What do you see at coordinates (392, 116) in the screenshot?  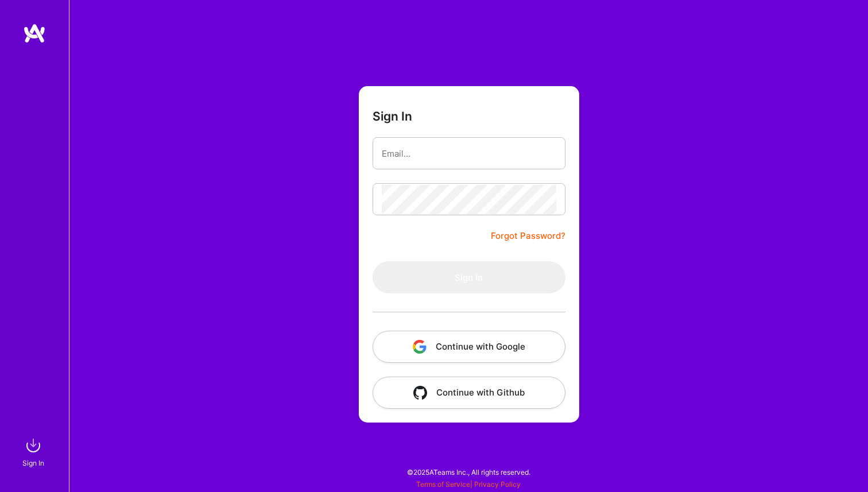 I see `h3: Sign In` at bounding box center [392, 116].